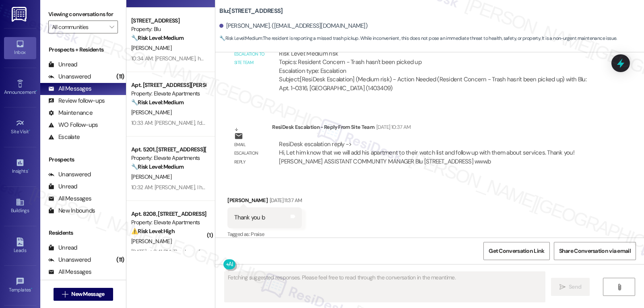  What do you see at coordinates (426, 152) in the screenshot?
I see `div: ResiDesk escalation reply -> Hi, Let him know that we will add his apartment to their watch list ...` at bounding box center [426, 152].